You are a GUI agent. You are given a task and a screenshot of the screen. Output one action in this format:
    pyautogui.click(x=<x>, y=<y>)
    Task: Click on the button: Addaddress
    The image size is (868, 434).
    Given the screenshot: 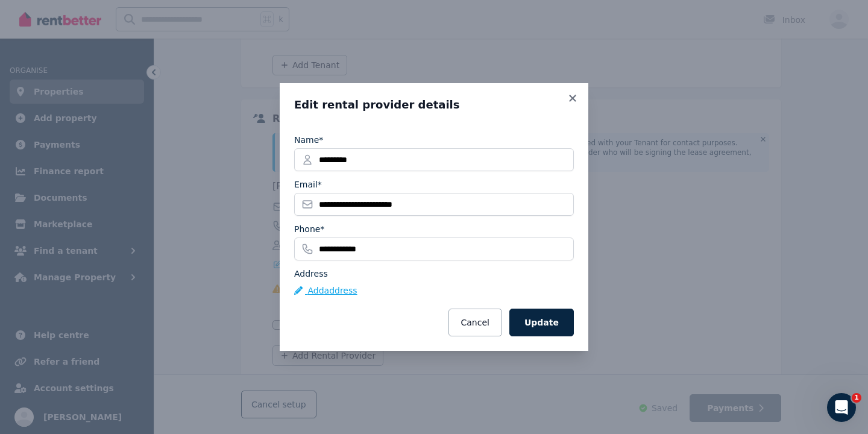 What is the action you would take?
    pyautogui.click(x=326, y=291)
    